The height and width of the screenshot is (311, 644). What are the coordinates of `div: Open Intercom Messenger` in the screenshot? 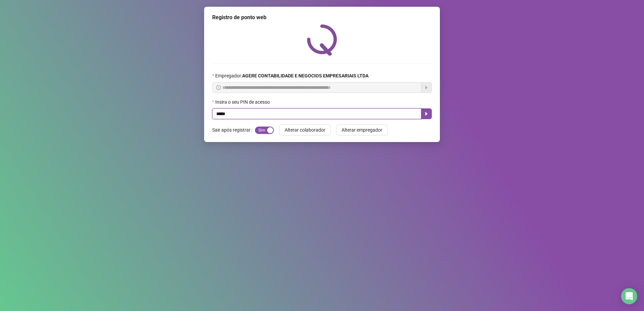 It's located at (629, 296).